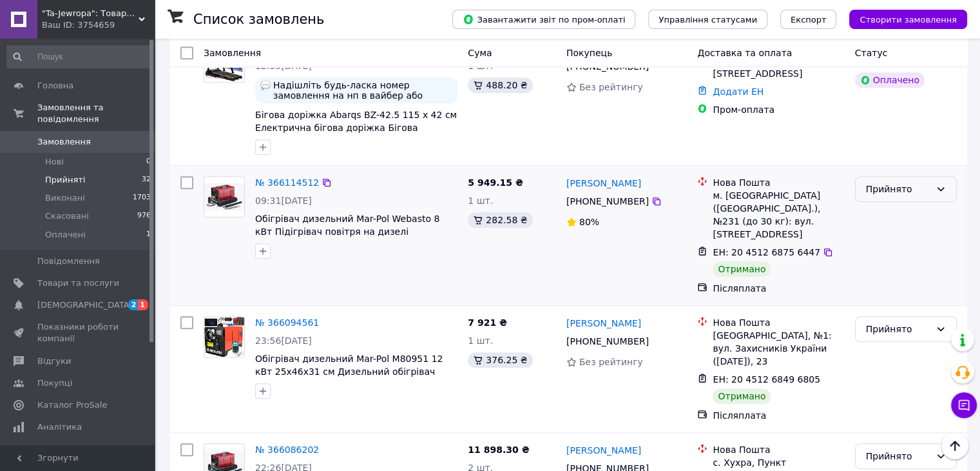 This screenshot has width=980, height=471. Describe the element at coordinates (745, 53) in the screenshot. I see `span: Доставка та оплата` at that location.